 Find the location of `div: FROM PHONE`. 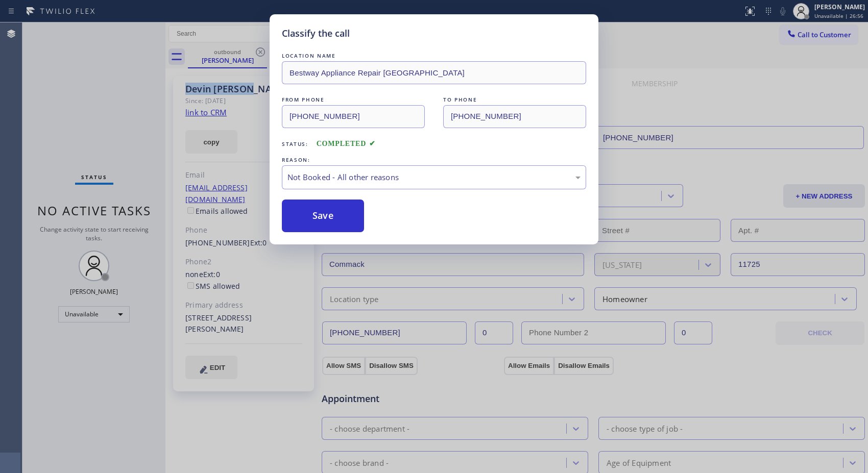

div: FROM PHONE is located at coordinates (353, 100).